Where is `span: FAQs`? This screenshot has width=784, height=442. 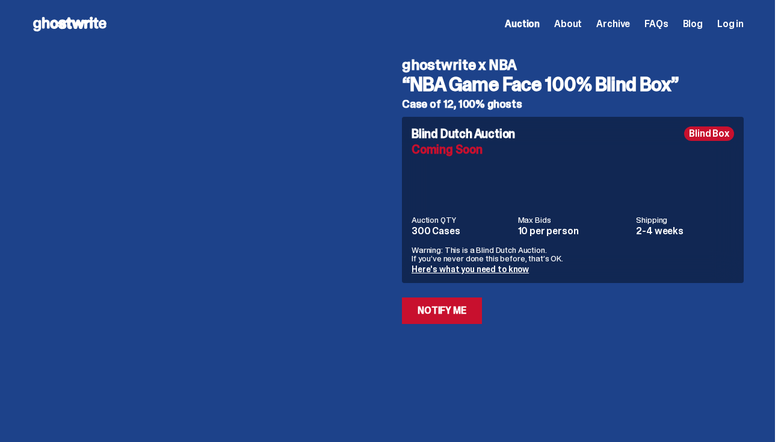
span: FAQs is located at coordinates (656, 24).